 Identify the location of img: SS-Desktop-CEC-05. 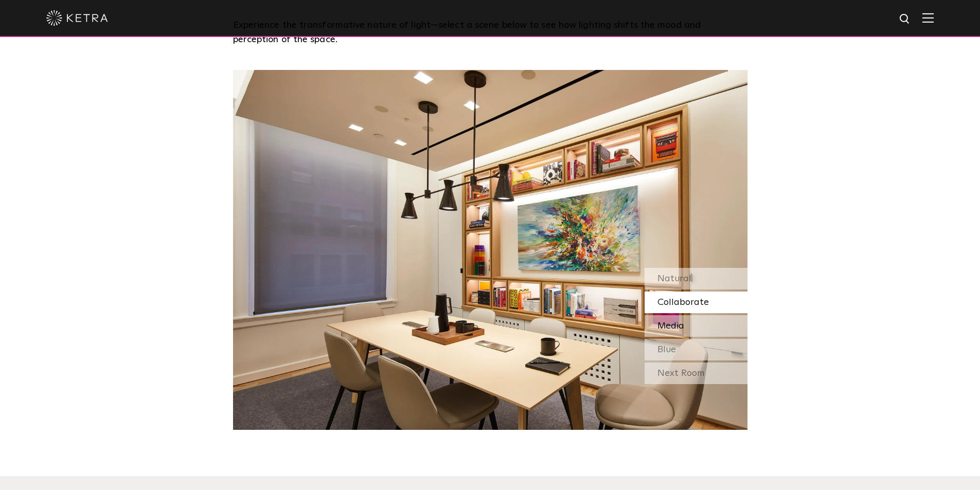
(490, 250).